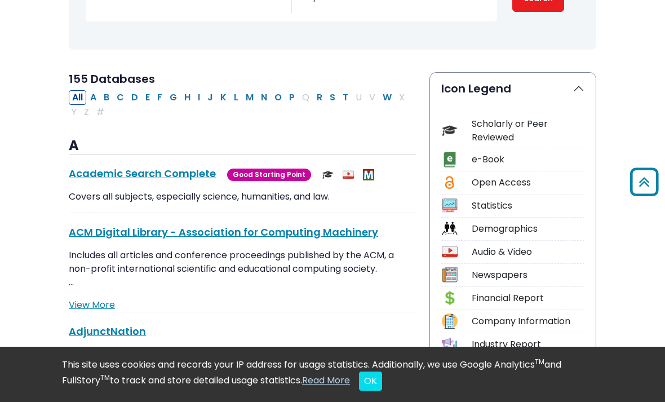  Describe the element at coordinates (369, 175) in the screenshot. I see `img: MeL (Michigan electronic Library)` at that location.